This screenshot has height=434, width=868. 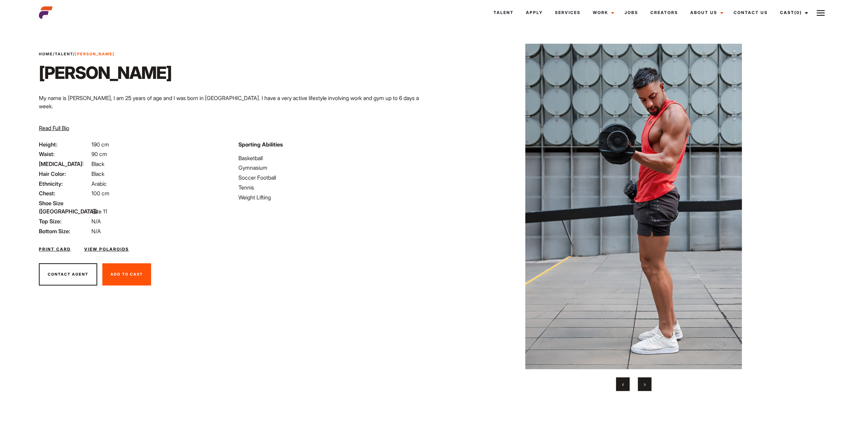 What do you see at coordinates (821, 13) in the screenshot?
I see `img: Burger icon` at bounding box center [821, 13].